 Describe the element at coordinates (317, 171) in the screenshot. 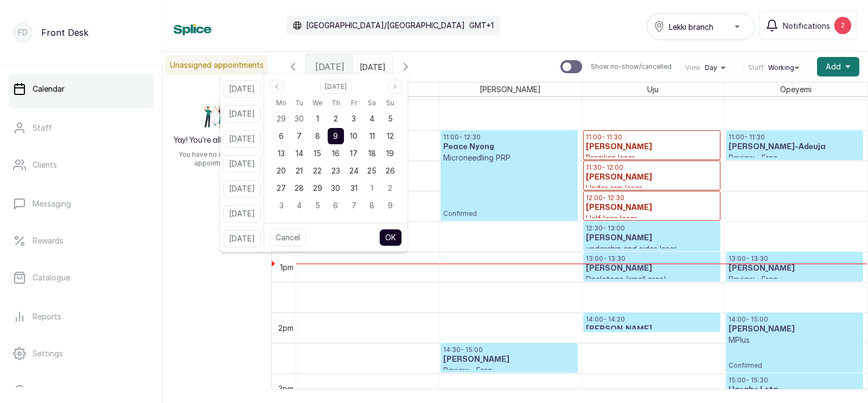

I see `div: 22 Oct 2025` at that location.